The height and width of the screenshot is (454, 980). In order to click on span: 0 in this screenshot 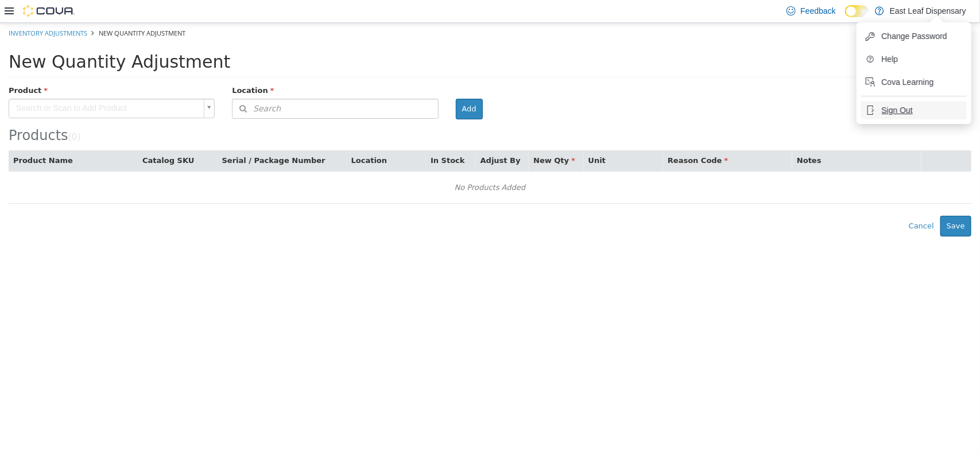, I will do `click(75, 114)`.